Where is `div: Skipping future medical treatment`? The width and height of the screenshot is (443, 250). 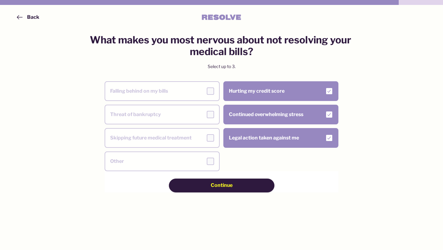 div: Skipping future medical treatment is located at coordinates (162, 138).